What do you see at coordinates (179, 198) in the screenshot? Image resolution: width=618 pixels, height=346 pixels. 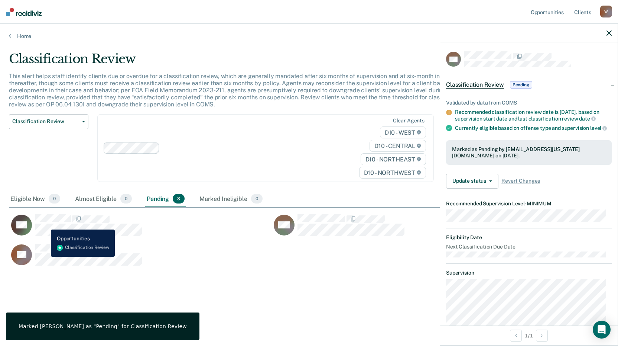 I see `span: 3` at bounding box center [179, 198].